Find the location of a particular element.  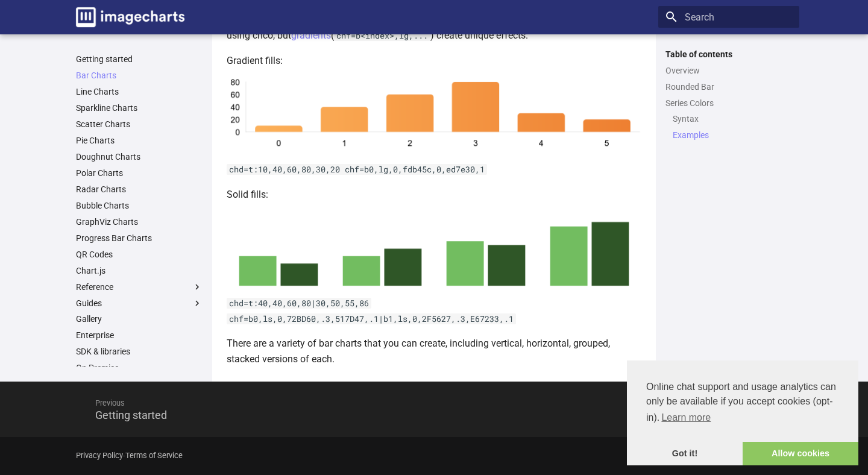

a: Scatter Charts is located at coordinates (139, 124).